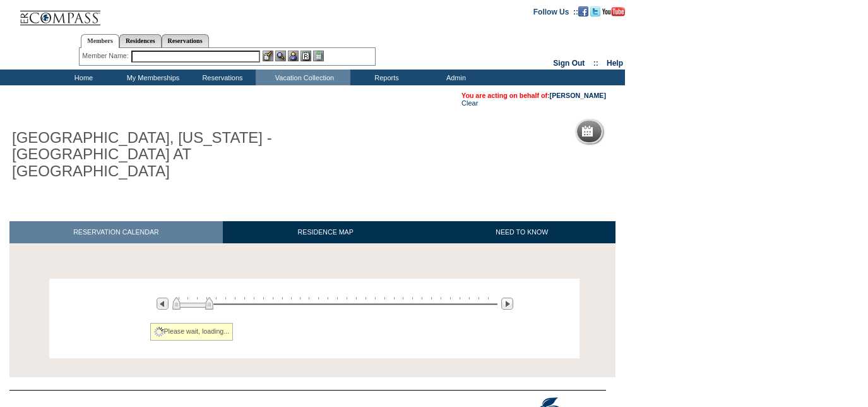  I want to click on img: Next, so click(507, 303).